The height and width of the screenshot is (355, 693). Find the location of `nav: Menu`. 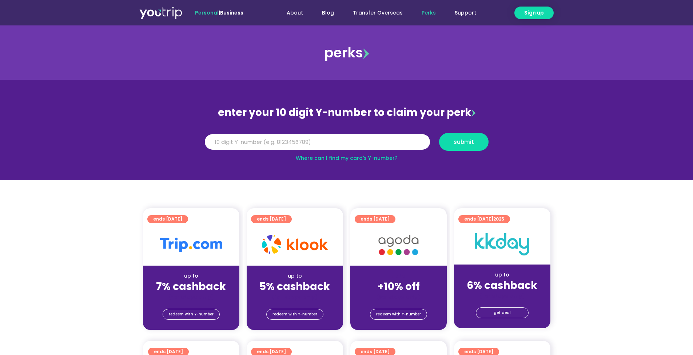

nav: Menu is located at coordinates (374, 13).